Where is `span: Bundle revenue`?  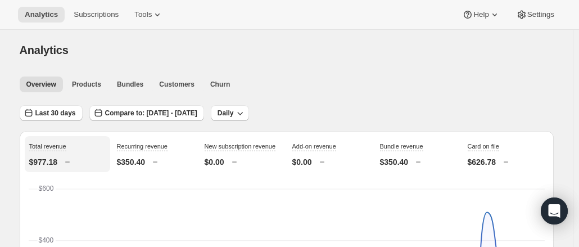 span: Bundle revenue is located at coordinates (401, 146).